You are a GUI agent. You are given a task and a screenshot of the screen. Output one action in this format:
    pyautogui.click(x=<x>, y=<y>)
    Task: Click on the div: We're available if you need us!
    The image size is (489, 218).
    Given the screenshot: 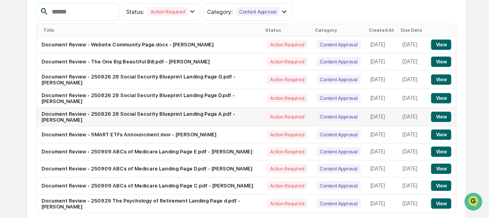 What is the action you would take?
    pyautogui.click(x=63, y=71)
    